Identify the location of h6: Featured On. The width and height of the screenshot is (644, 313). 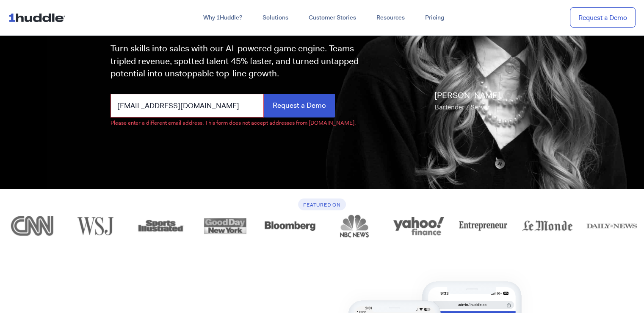
(322, 204).